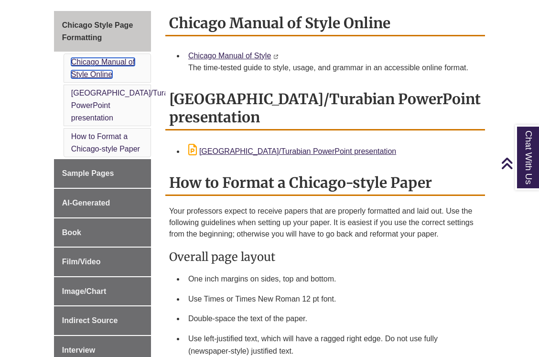  What do you see at coordinates (98, 31) in the screenshot?
I see `span: Chicago Style Page Formatting` at bounding box center [98, 31].